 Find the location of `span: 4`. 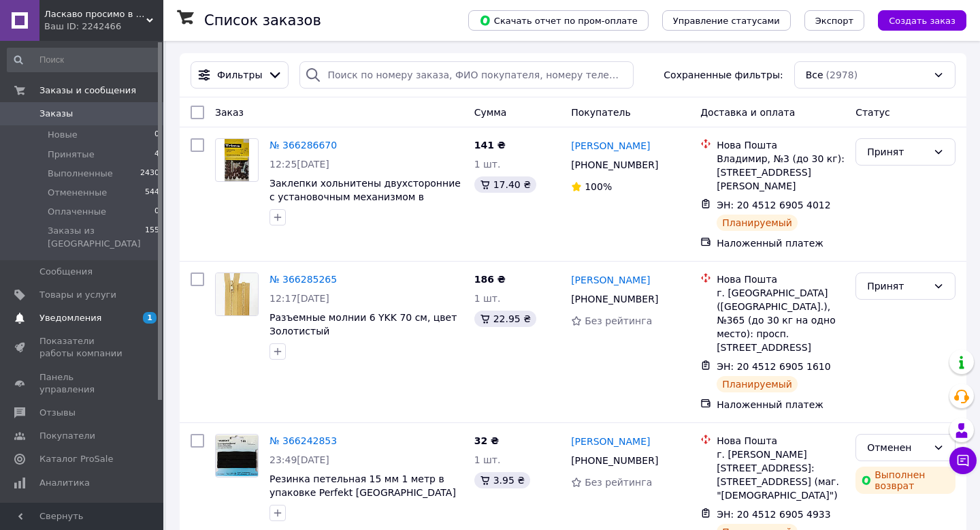

span: 4 is located at coordinates (156, 154).